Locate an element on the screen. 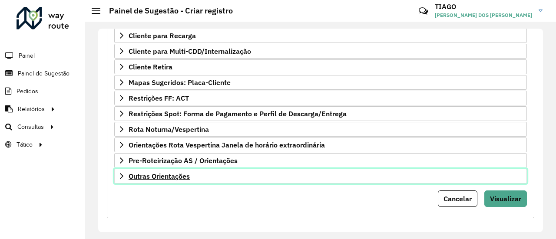  h3: TIAGO is located at coordinates (484, 7).